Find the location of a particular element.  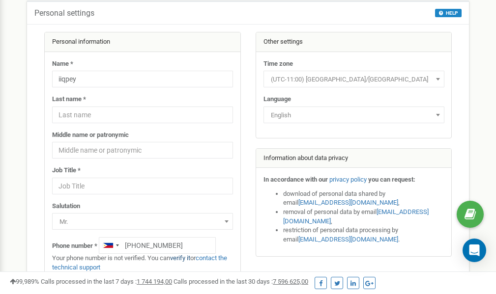

input: Middle name or patronymic is located at coordinates (143, 150).